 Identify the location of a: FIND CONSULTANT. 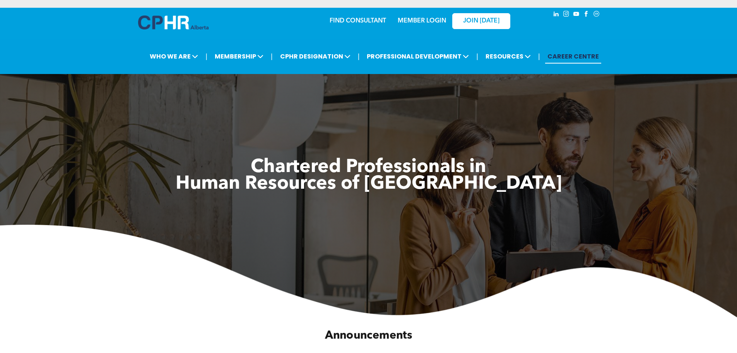
(358, 21).